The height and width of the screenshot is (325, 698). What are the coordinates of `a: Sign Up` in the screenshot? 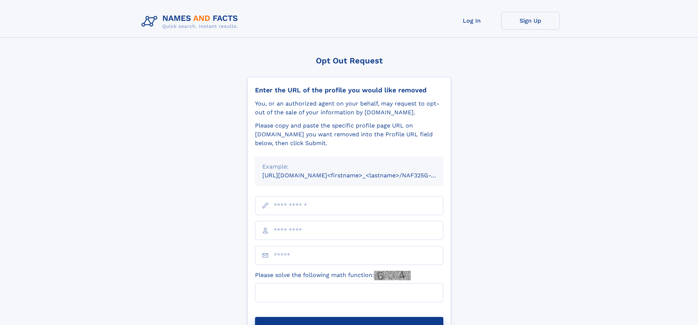 It's located at (531, 21).